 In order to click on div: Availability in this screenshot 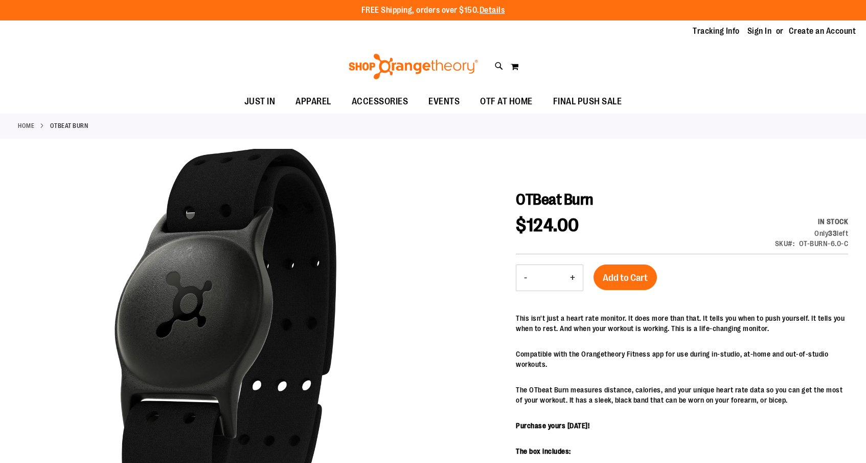, I will do `click(812, 221)`.